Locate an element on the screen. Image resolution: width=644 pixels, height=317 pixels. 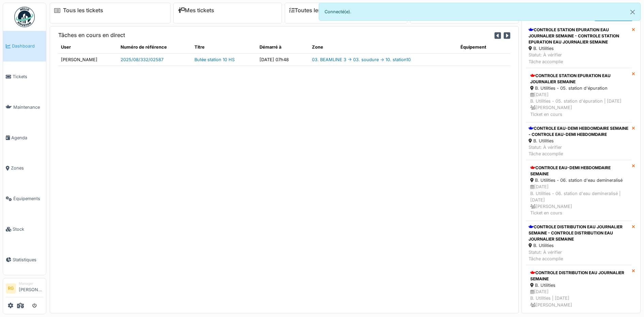
a: Mes tickets is located at coordinates (196, 10).